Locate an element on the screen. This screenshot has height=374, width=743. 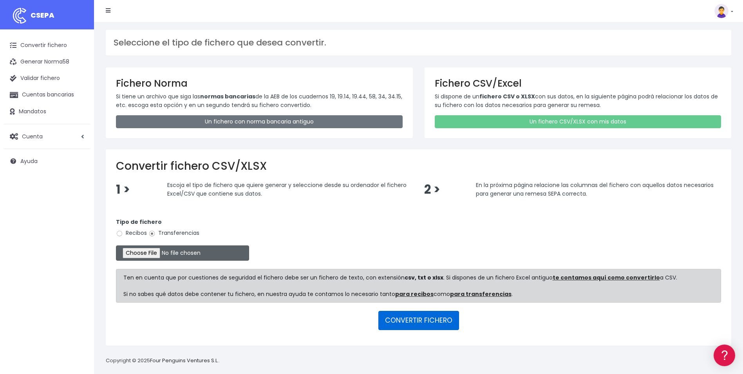
a: Ayuda is located at coordinates (47, 161).